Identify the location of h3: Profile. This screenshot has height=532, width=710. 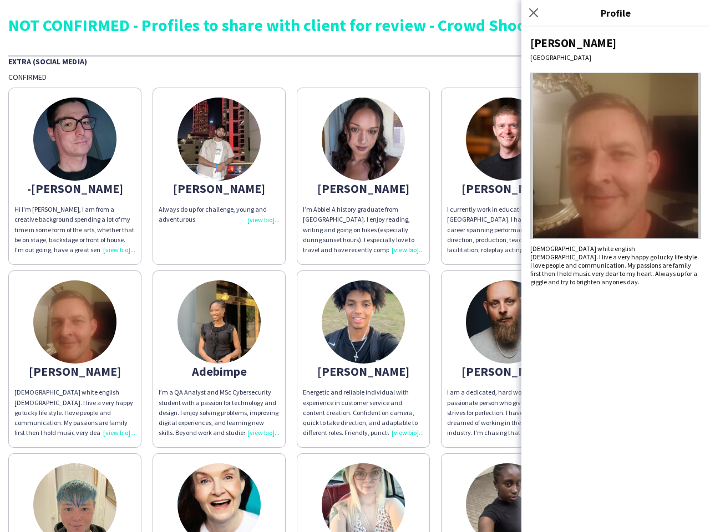
(616, 13).